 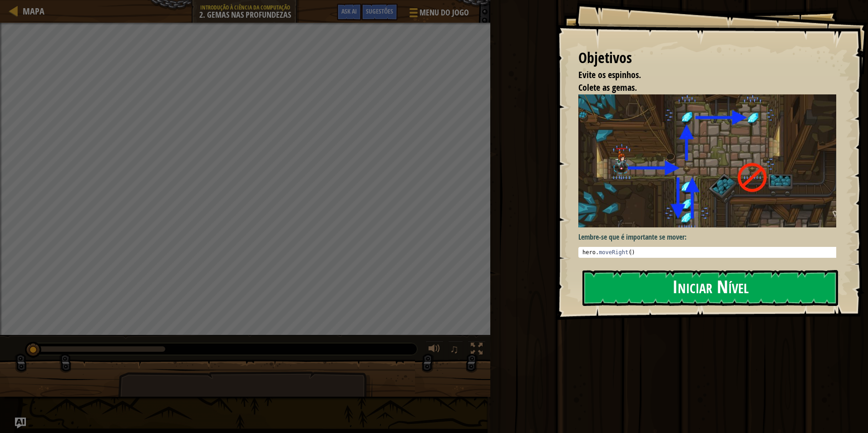 I want to click on div: Objetivos, so click(x=707, y=58).